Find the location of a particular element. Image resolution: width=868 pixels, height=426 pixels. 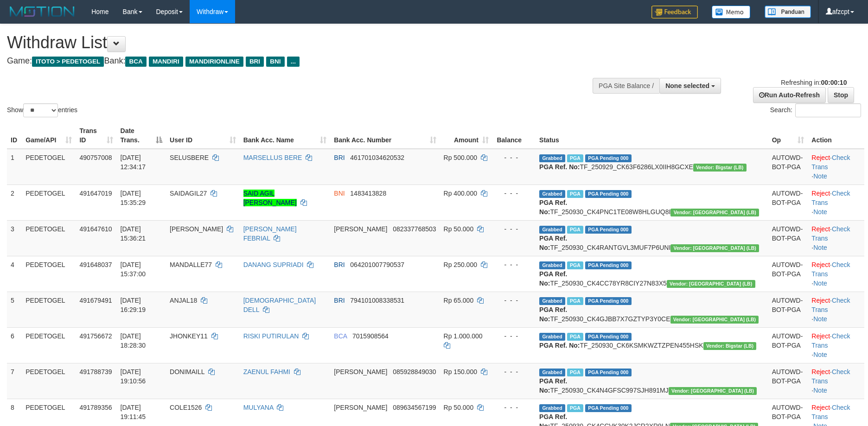

td: 7 is located at coordinates (14, 381).